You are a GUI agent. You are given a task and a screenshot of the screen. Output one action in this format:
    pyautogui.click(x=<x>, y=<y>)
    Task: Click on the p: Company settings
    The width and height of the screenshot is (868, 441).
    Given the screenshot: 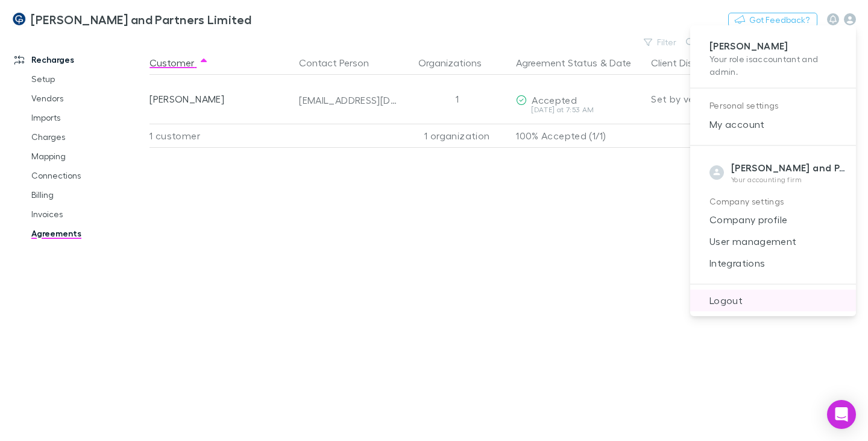 What is the action you would take?
    pyautogui.click(x=773, y=201)
    